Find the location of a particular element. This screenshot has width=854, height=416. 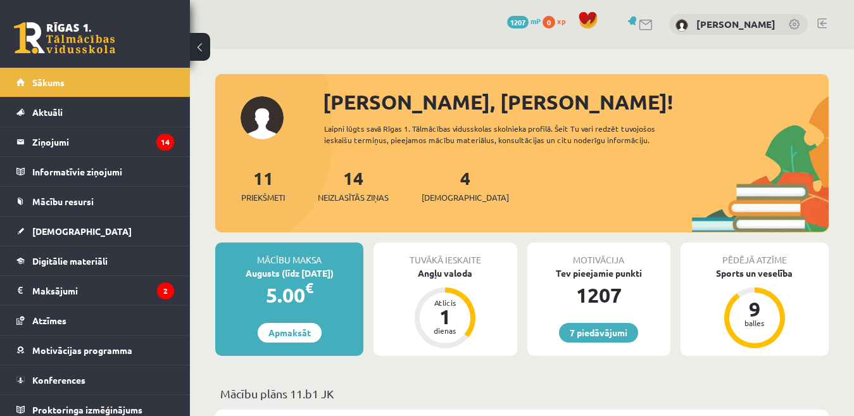

div: Angļu valoda is located at coordinates (445, 273).